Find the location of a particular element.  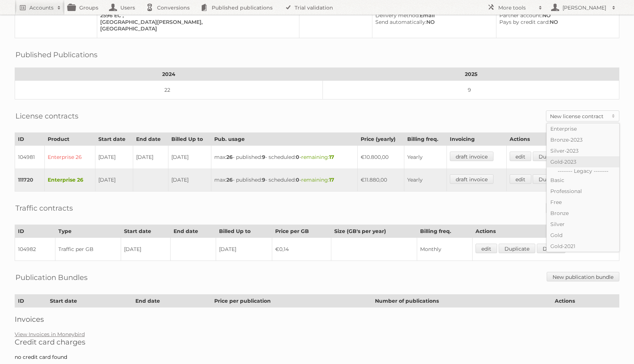

a: New license contract is located at coordinates (583, 116).